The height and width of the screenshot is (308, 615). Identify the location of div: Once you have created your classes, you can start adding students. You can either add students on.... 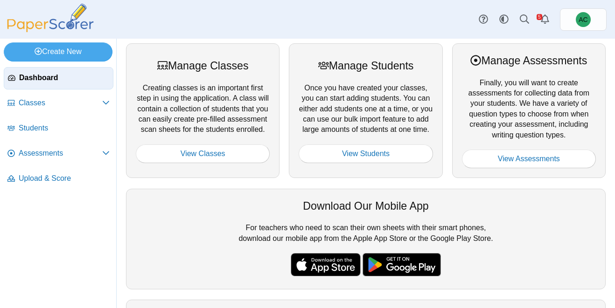
(365, 111).